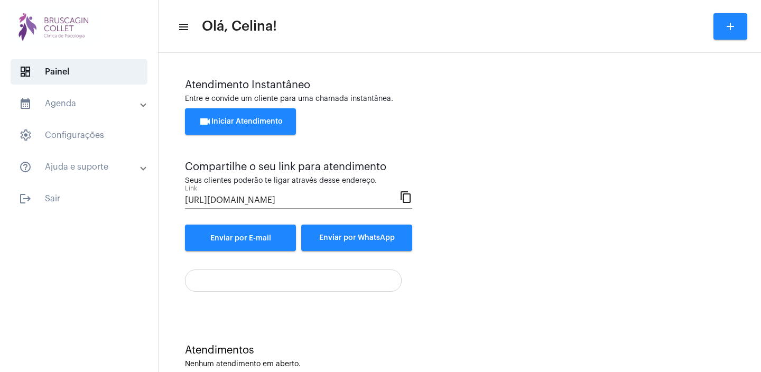  What do you see at coordinates (460, 85) in the screenshot?
I see `div: Atendimento Instantâneo` at bounding box center [460, 85].